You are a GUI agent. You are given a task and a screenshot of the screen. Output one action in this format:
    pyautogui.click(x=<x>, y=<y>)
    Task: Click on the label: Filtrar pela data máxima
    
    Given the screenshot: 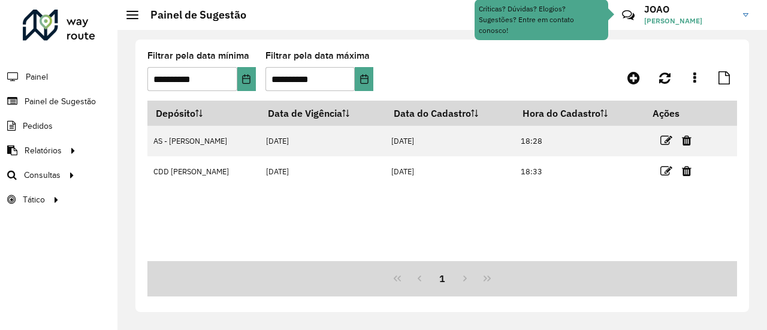 What is the action you would take?
    pyautogui.click(x=317, y=56)
    